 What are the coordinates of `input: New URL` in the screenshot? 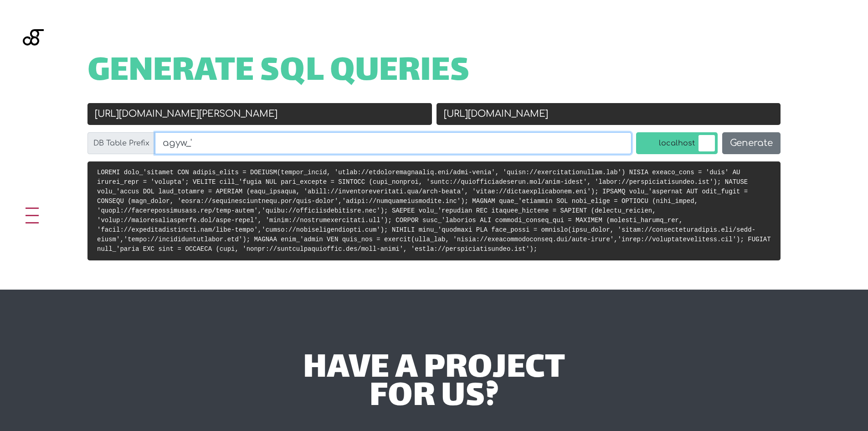 It's located at (608, 114).